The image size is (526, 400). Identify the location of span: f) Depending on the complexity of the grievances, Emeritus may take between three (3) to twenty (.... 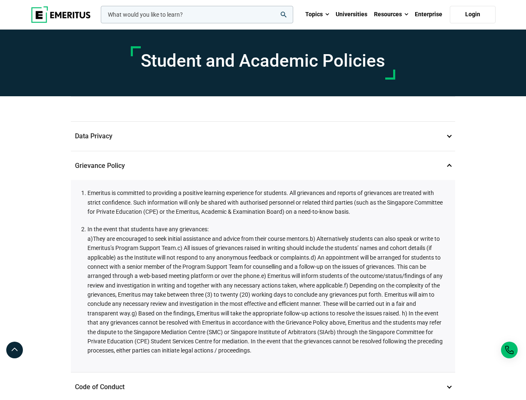
(264, 299).